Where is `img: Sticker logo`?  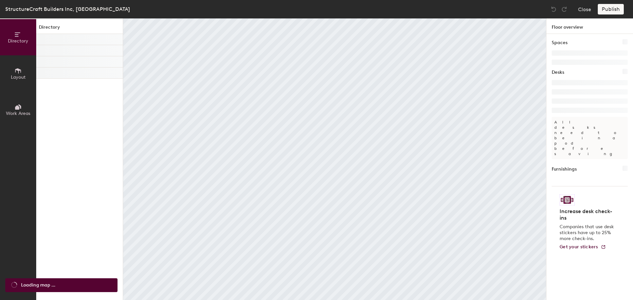
img: Sticker logo is located at coordinates (567, 200).